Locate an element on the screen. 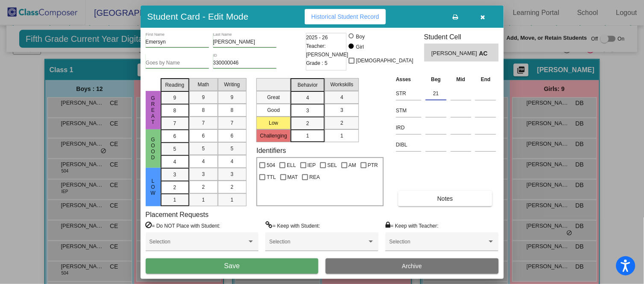 The image size is (644, 284). span: Good is located at coordinates (153, 149).